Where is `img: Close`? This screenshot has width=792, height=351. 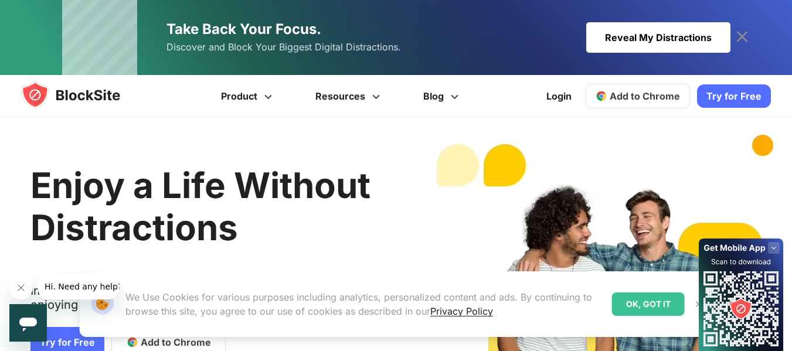 img: Close is located at coordinates (699, 304).